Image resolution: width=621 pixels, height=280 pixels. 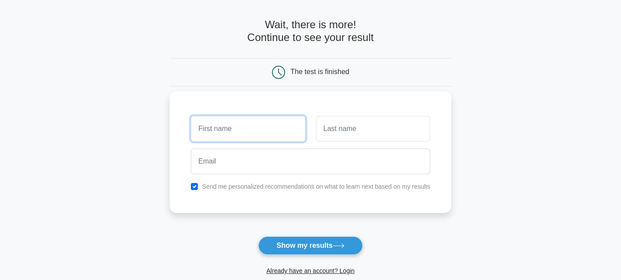 What do you see at coordinates (320, 71) in the screenshot?
I see `div: The test is finished` at bounding box center [320, 71].